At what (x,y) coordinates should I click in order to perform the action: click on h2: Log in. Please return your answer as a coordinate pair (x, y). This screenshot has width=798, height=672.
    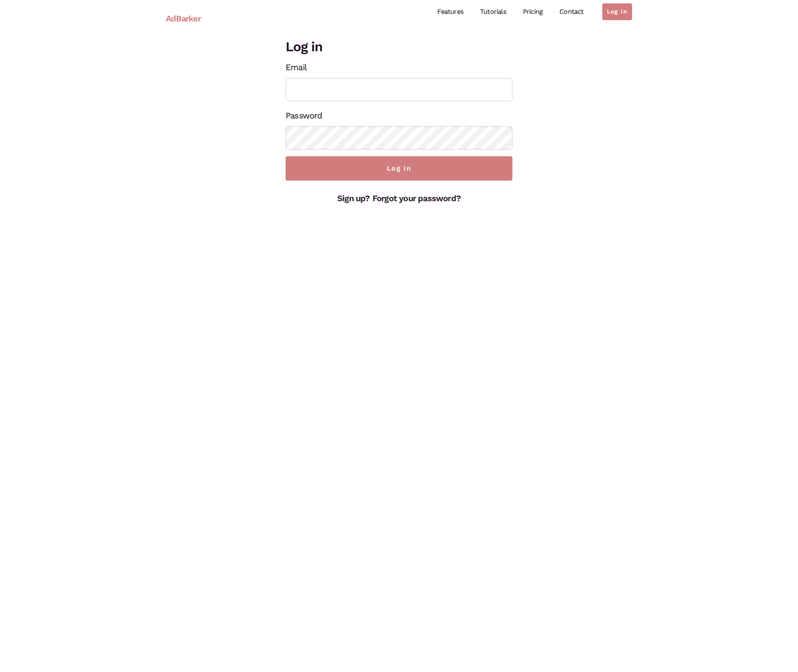
    Looking at the image, I should click on (399, 47).